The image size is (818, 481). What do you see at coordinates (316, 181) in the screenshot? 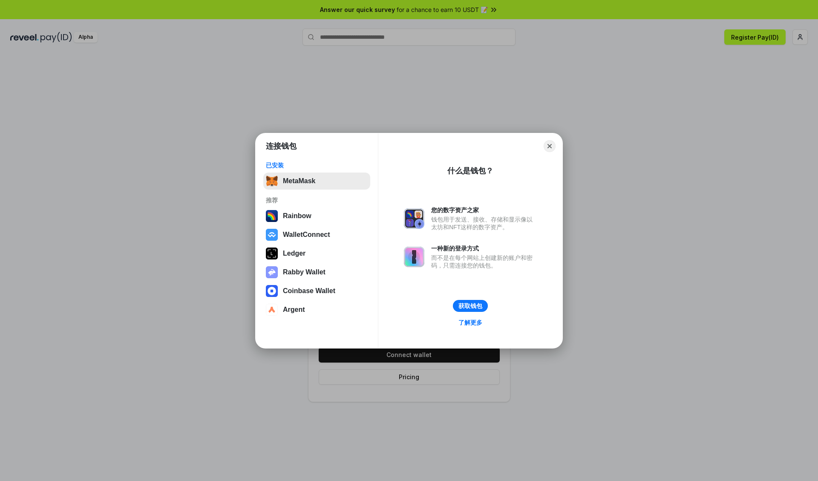
I see `button: MetaMask` at bounding box center [316, 181].